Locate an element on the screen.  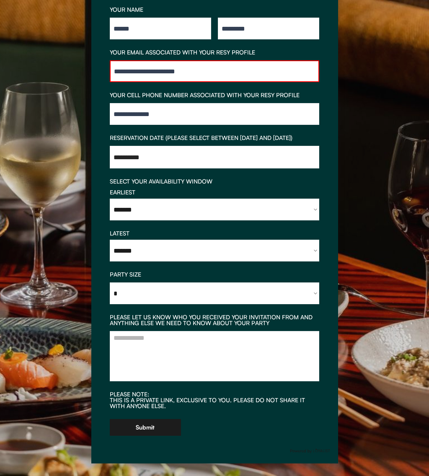
div: YOUR NAME is located at coordinates (215, 10).